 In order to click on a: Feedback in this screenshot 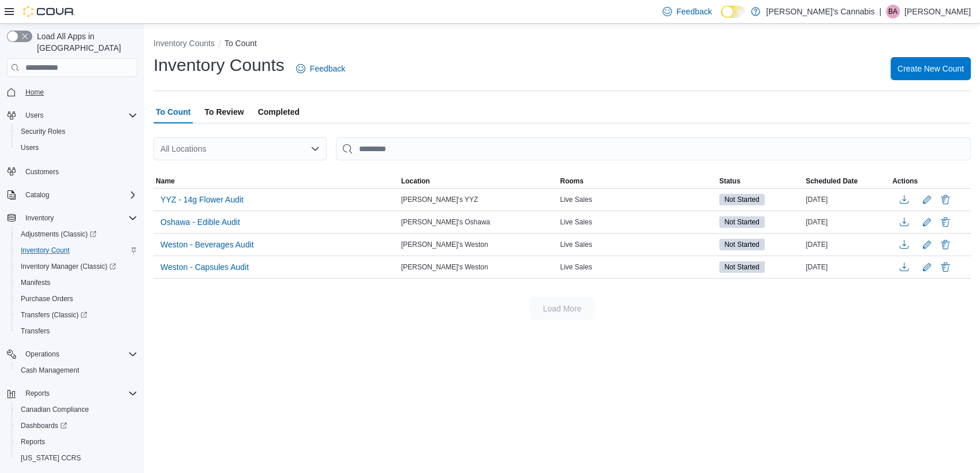, I will do `click(321, 69)`.